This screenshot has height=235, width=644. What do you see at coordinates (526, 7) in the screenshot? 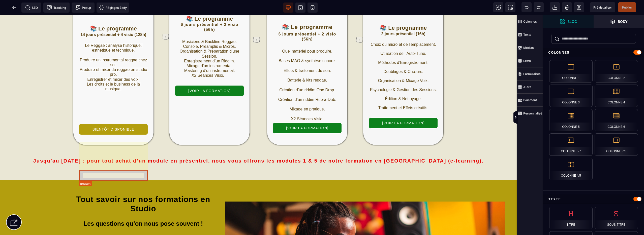
I see `span: Défaire` at bounding box center [526, 7].